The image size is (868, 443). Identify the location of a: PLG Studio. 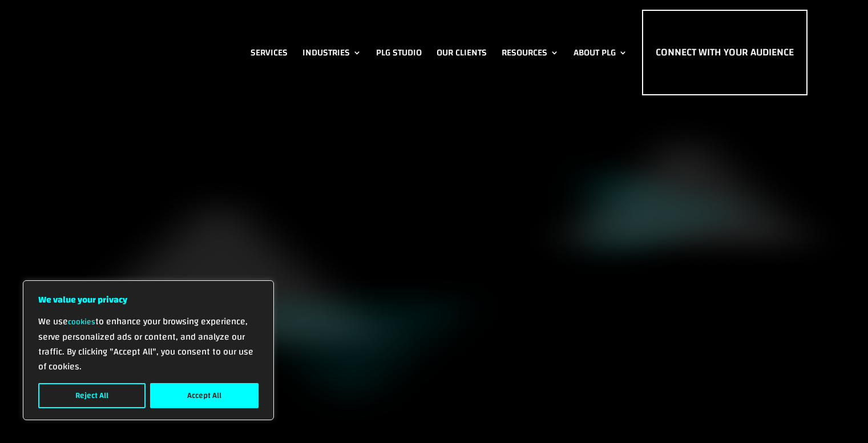
(399, 53).